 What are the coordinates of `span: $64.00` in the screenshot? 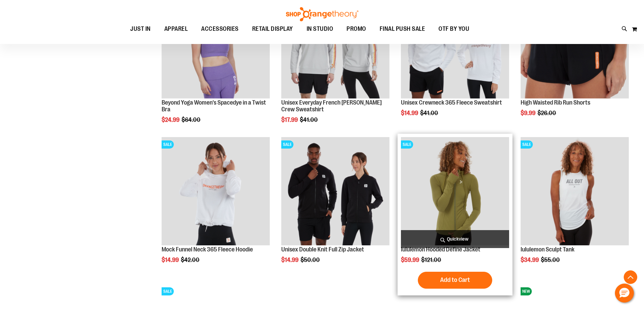 It's located at (191, 120).